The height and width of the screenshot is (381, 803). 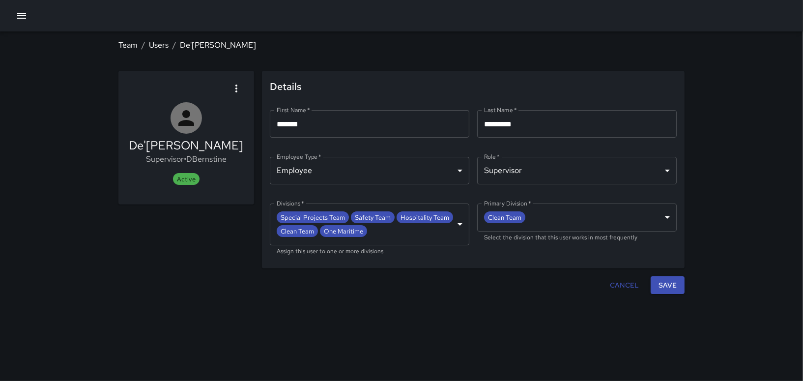 I want to click on label: Divisions, so click(x=290, y=203).